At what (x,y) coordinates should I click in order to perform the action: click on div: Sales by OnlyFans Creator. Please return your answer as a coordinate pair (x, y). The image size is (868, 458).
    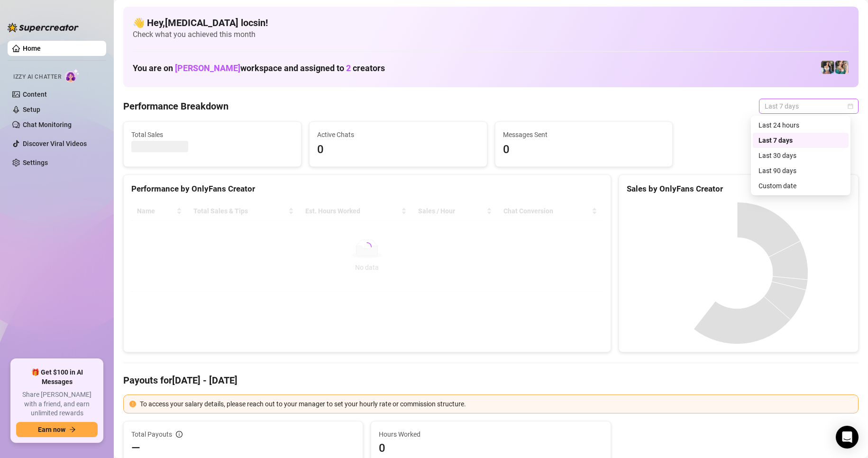
    Looking at the image, I should click on (739, 189).